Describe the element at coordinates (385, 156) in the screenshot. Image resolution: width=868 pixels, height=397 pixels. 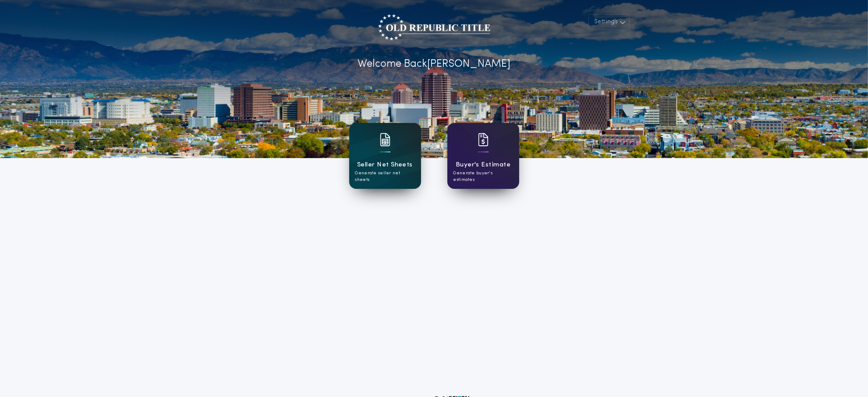
I see `a: card iconSeller Net SheetsGenerate seller net sheets` at that location.